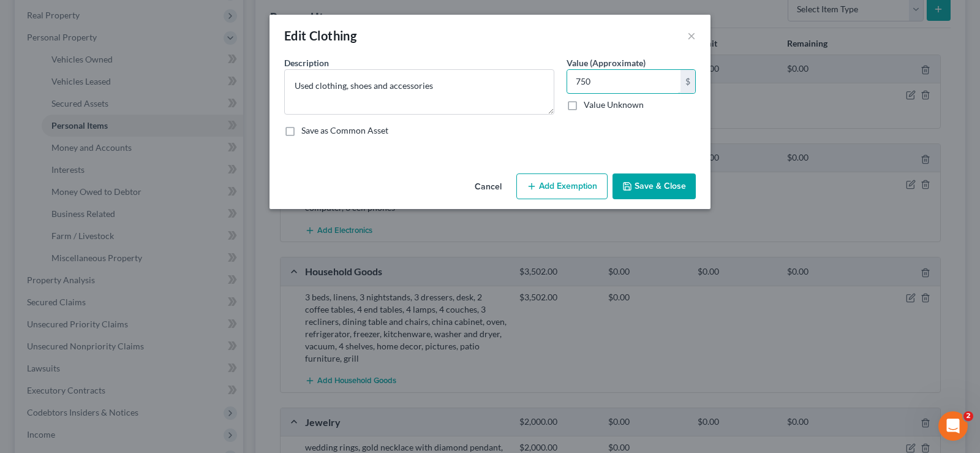  What do you see at coordinates (320, 36) in the screenshot?
I see `div: Edit Clothing` at bounding box center [320, 36].